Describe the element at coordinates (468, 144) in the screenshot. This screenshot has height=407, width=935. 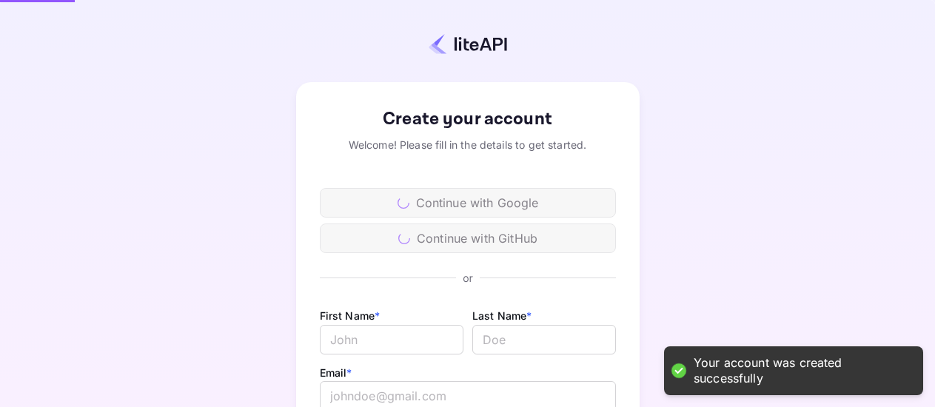
I see `div: Welcome! Please fill in the details to get started.` at that location.